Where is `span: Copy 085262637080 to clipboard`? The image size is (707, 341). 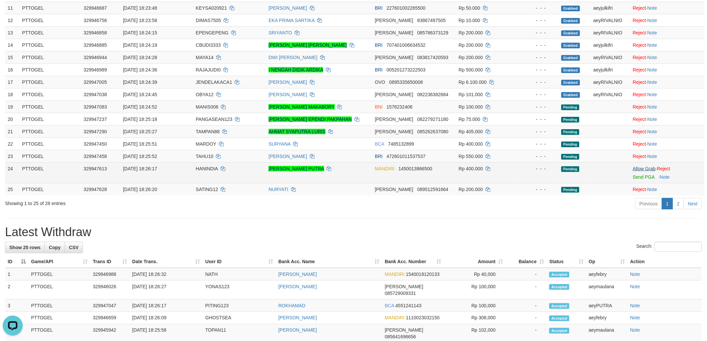
span: Copy 085262637080 to clipboard is located at coordinates (433, 132).